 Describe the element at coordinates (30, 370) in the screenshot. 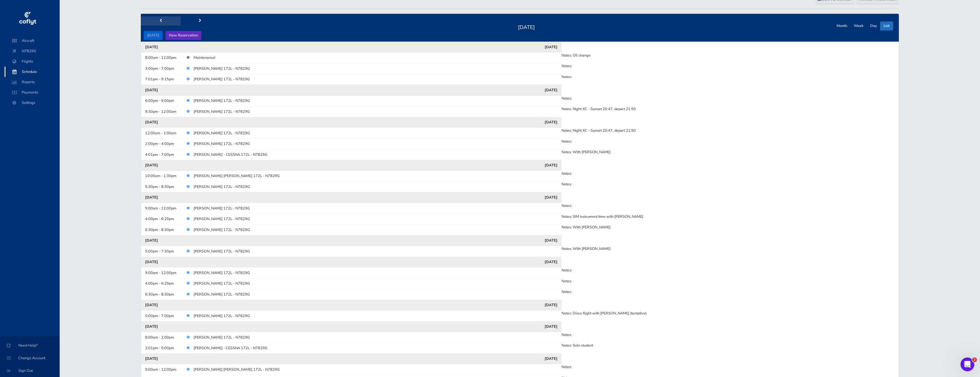

I see `span: Sign Out` at that location.